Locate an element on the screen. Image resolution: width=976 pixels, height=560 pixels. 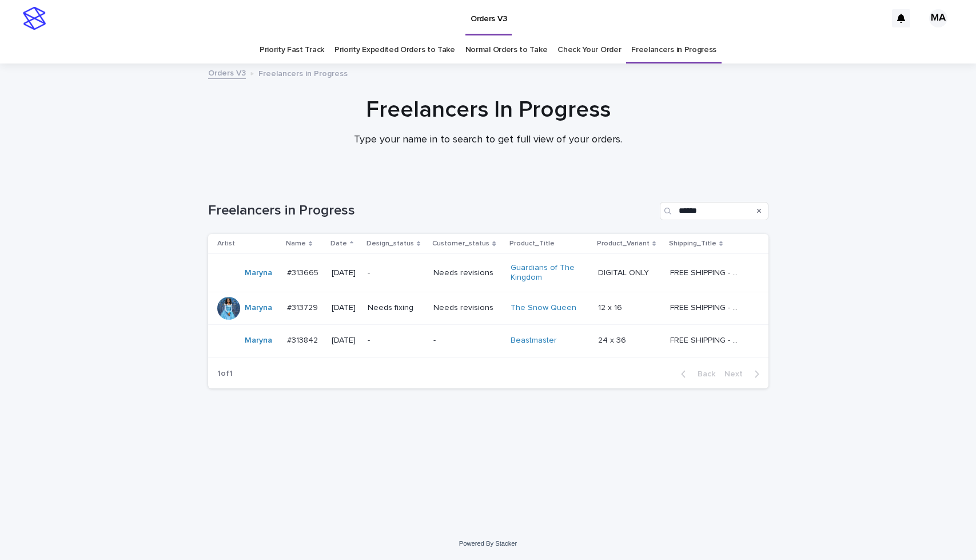
a: Guardians of The Kingdom is located at coordinates (546, 273).